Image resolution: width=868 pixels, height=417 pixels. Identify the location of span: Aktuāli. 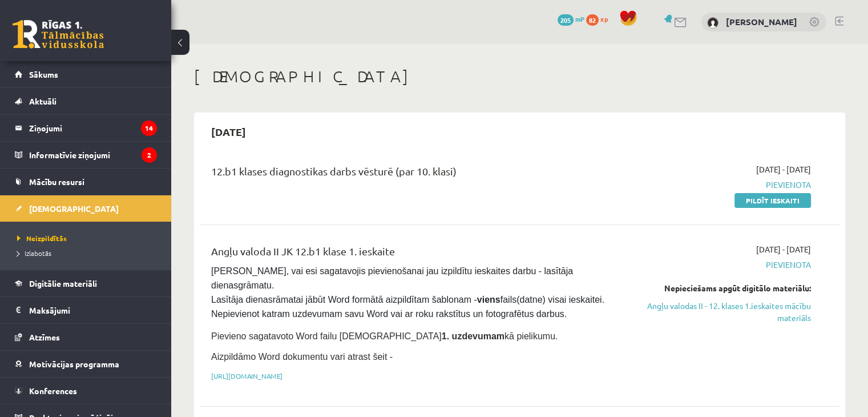
(43, 101).